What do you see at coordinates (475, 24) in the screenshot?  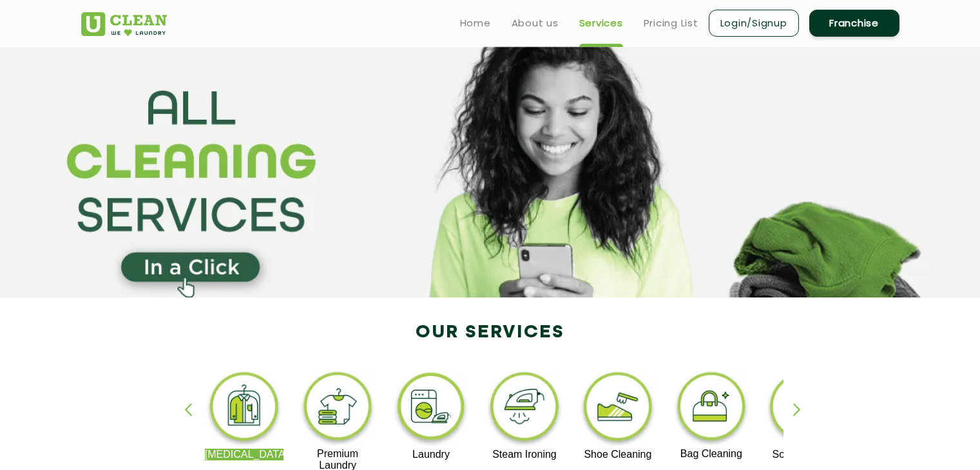 I see `a: Home` at bounding box center [475, 24].